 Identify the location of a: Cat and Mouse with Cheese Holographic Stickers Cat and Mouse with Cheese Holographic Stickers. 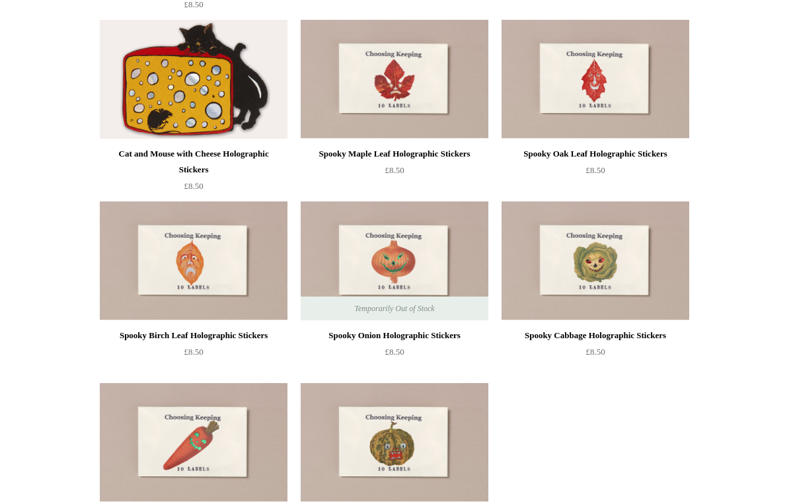
(194, 79).